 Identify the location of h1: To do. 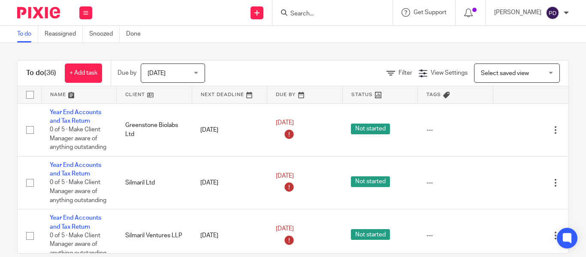
(41, 73).